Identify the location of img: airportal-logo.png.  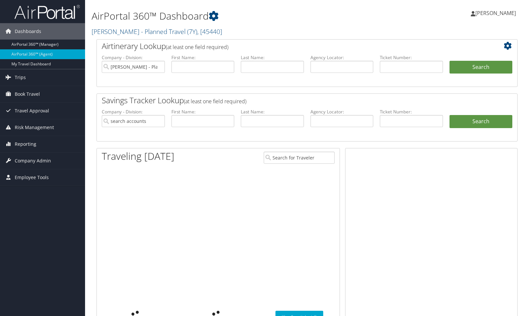
(47, 12).